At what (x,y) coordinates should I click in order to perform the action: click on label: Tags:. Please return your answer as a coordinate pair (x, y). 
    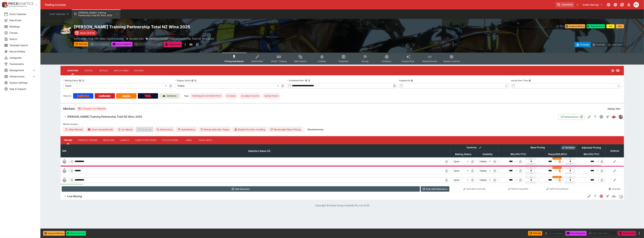
    Looking at the image, I should click on (186, 96).